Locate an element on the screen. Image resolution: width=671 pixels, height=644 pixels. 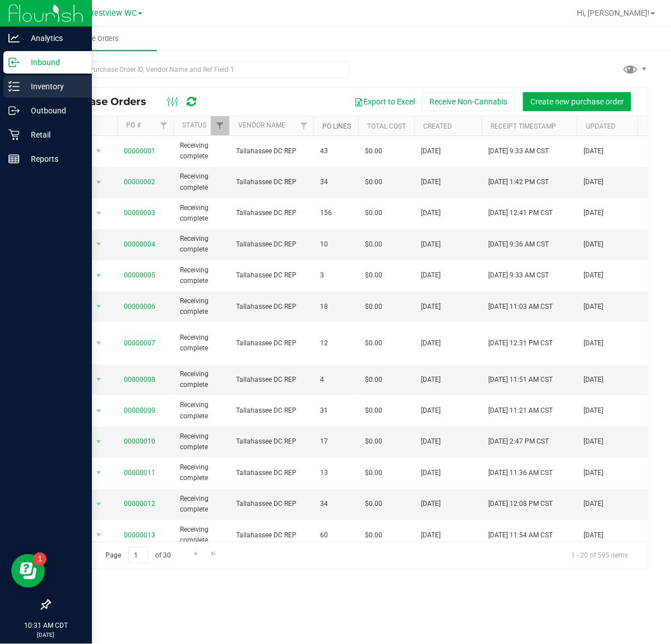
a: 00000007 is located at coordinates (140, 343).